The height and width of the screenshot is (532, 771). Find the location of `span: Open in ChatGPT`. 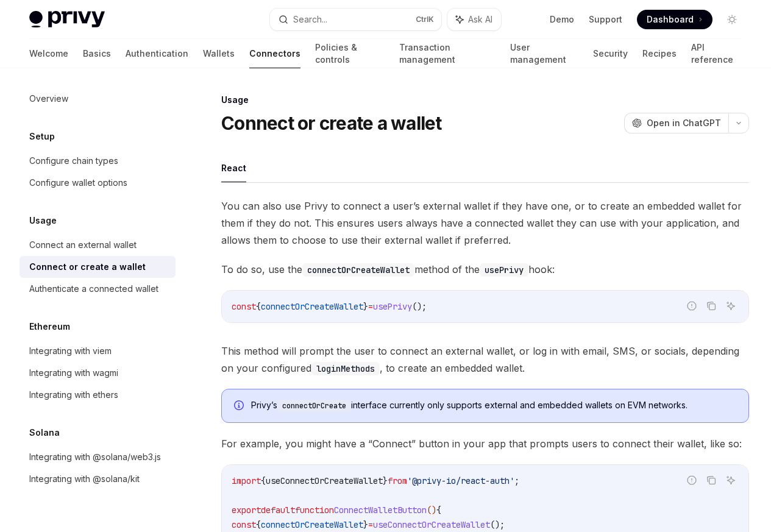

span: Open in ChatGPT is located at coordinates (684, 123).